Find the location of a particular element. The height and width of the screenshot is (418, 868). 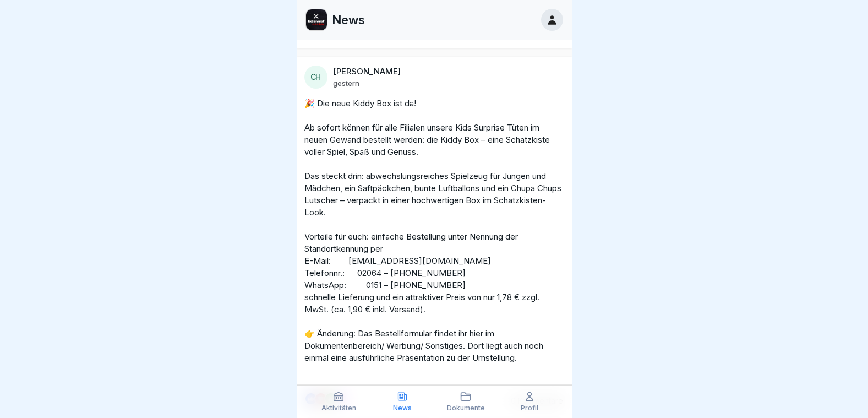

p: Dokumente is located at coordinates (466, 408).